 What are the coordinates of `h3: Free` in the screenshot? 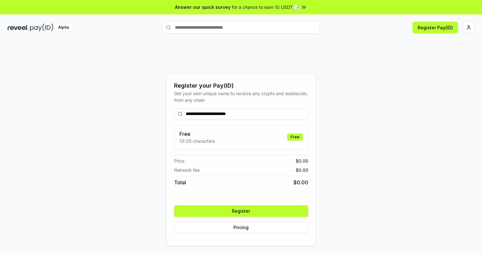 It's located at (197, 134).